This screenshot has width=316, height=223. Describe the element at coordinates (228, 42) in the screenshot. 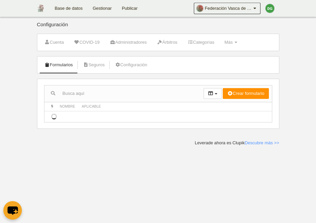

I see `span: Más` at that location.